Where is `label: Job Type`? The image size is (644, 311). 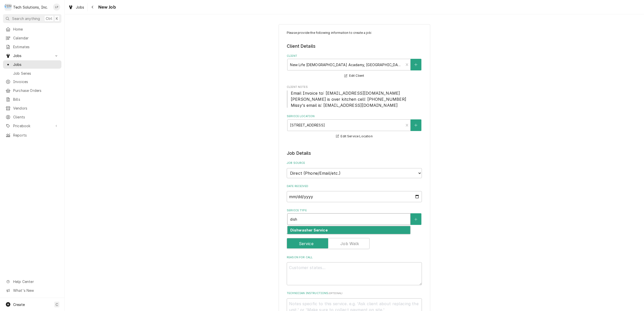
label: Job Type is located at coordinates (355, 233).